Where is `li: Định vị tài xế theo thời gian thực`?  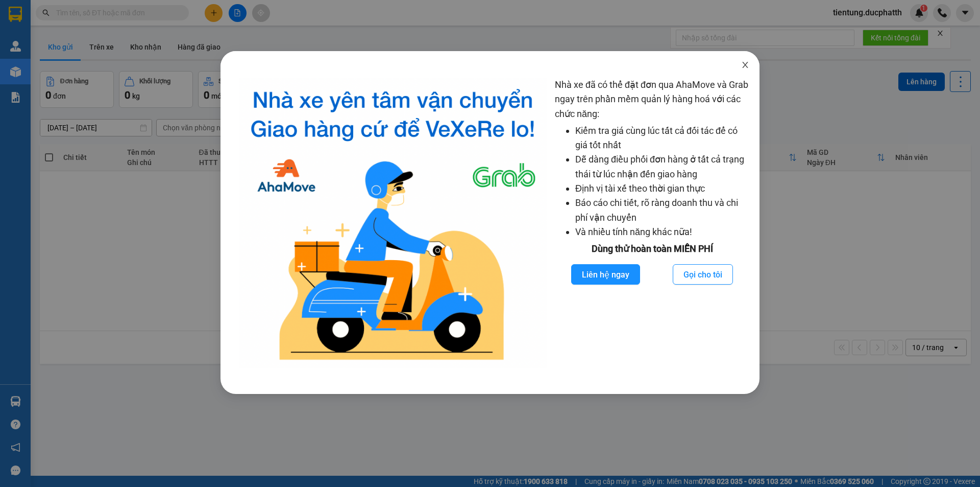 li: Định vị tài xế theo thời gian thực is located at coordinates (662, 188).